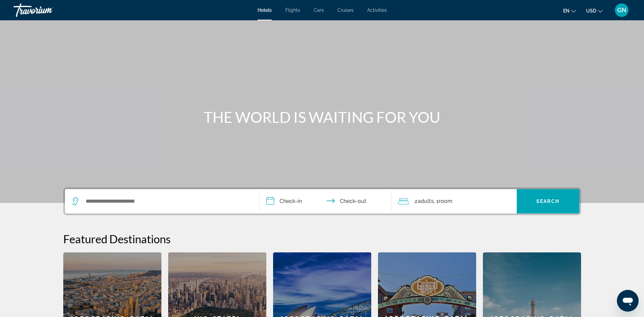 This screenshot has width=644, height=317. What do you see at coordinates (548, 201) in the screenshot?
I see `button: Search` at bounding box center [548, 201].